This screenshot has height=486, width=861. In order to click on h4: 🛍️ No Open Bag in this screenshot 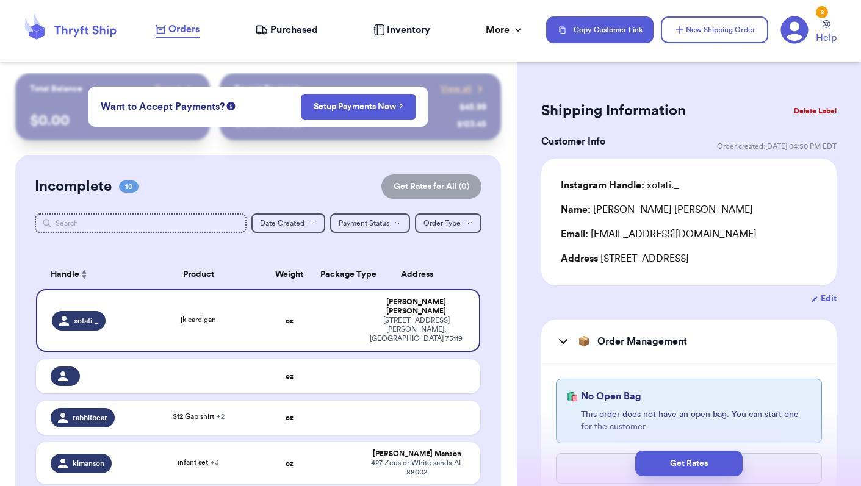, I will do `click(603, 397)`.